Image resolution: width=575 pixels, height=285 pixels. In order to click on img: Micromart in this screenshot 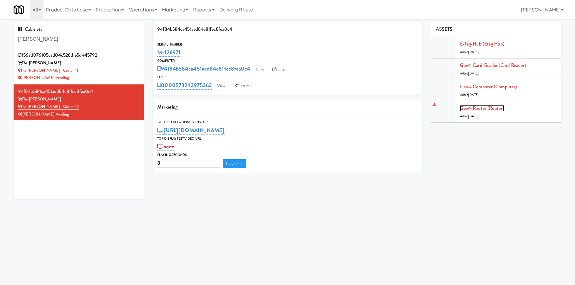, I will do `click(19, 10)`.